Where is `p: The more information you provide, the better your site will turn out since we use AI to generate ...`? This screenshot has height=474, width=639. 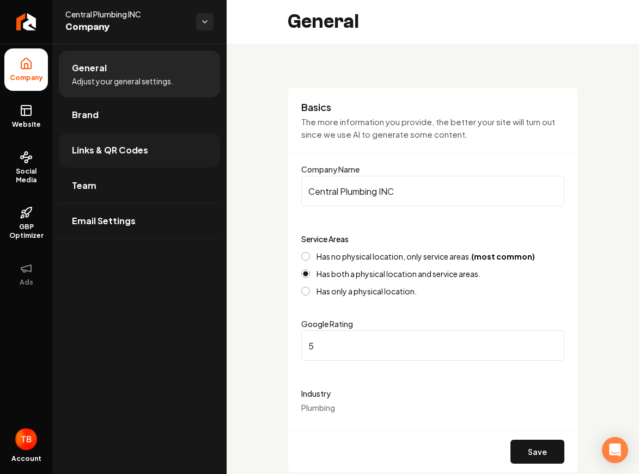
p: The more information you provide, the better your site will turn out since we use AI to generate ... is located at coordinates (432, 128).